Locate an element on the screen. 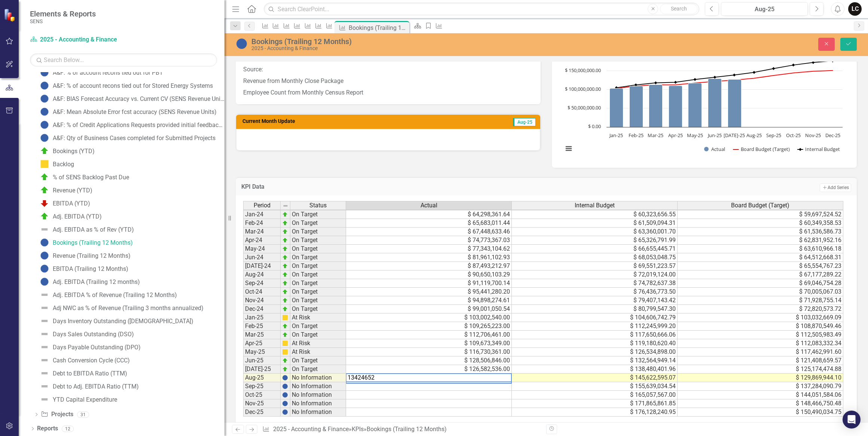 Image resolution: width=868 pixels, height=436 pixels. td: $ 128,506,846.00 is located at coordinates (429, 361).